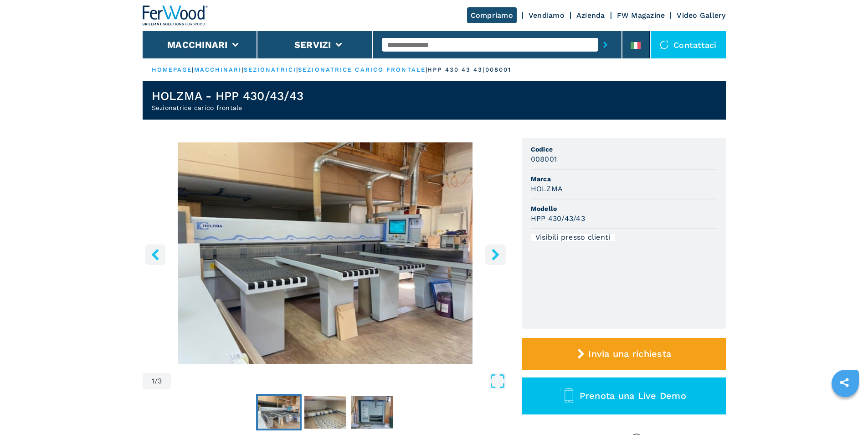 This screenshot has height=435, width=868. I want to click on img: Sezionatrice carico frontale HOLZMA HPP 430/43/43, so click(325, 253).